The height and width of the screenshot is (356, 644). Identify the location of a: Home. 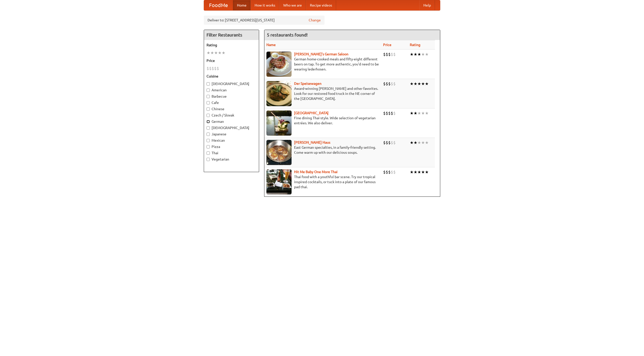
(242, 5).